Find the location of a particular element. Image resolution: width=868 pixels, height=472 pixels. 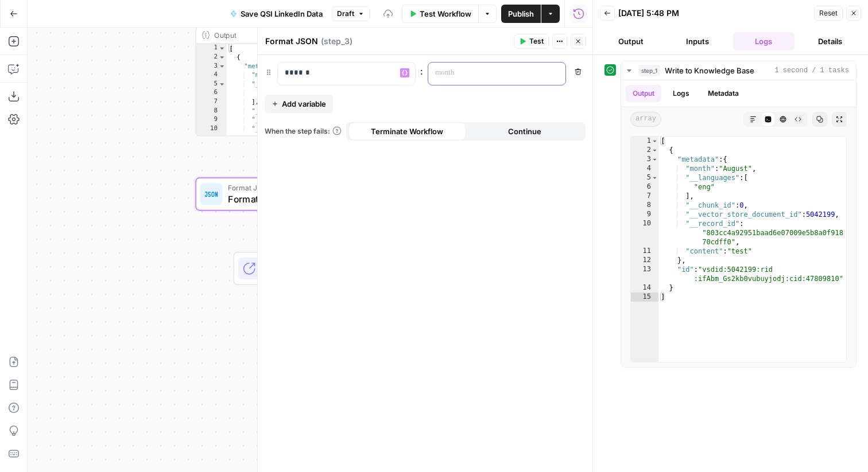

span: Continue is located at coordinates (524, 131).